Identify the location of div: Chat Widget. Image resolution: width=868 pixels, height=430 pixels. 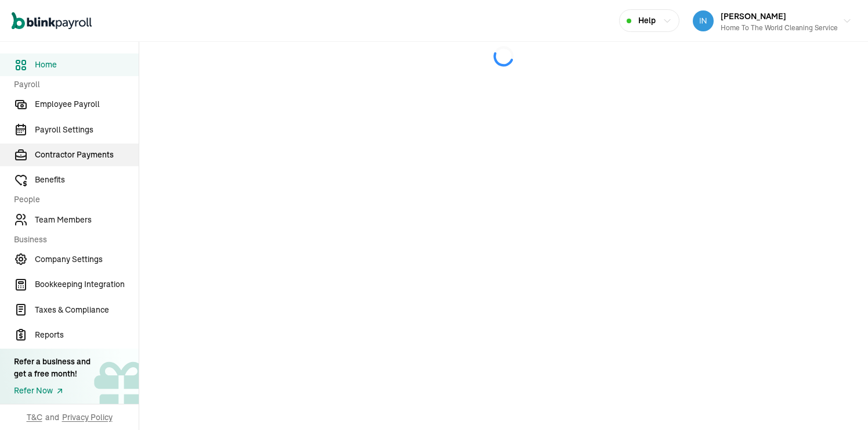
(768, 367).